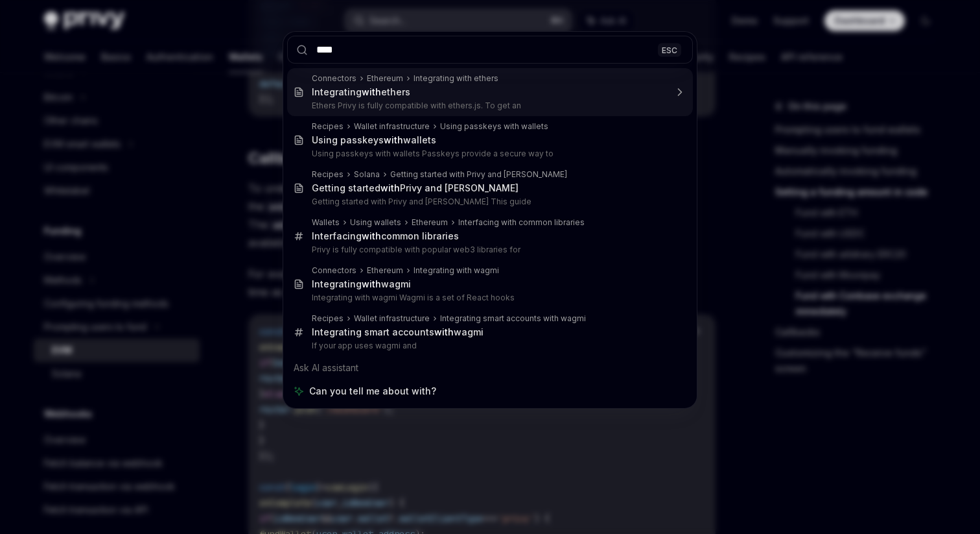 Image resolution: width=980 pixels, height=534 pixels. What do you see at coordinates (512, 318) in the screenshot?
I see `div: Integrating smart accounts with wagmi` at bounding box center [512, 318].